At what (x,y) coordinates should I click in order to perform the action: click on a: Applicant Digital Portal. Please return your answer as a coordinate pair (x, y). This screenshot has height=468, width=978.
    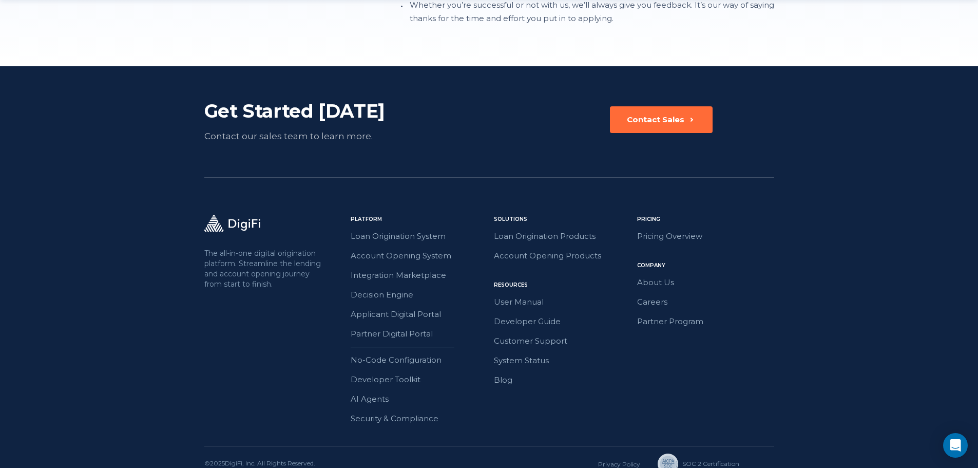
    Looking at the image, I should click on (419, 314).